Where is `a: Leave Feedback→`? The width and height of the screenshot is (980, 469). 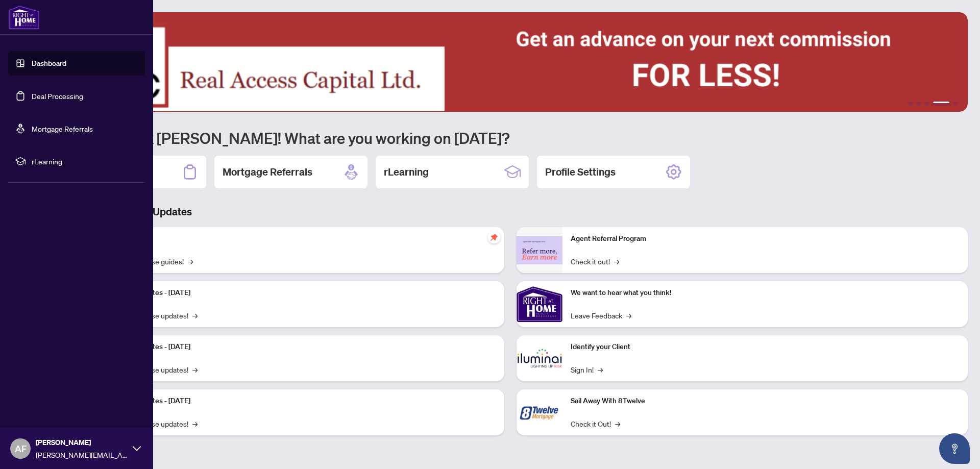 a: Leave Feedback→ is located at coordinates (600, 315).